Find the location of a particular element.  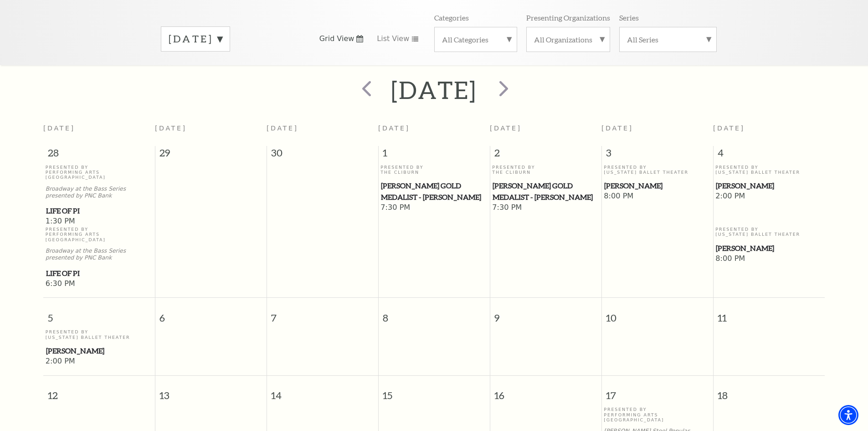

label: All Organizations is located at coordinates (568, 39).